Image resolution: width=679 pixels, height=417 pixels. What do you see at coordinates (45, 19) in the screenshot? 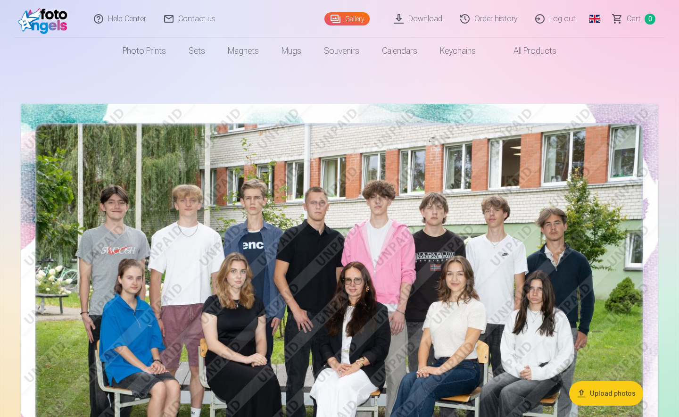
I see `img: /fa1` at bounding box center [45, 19].